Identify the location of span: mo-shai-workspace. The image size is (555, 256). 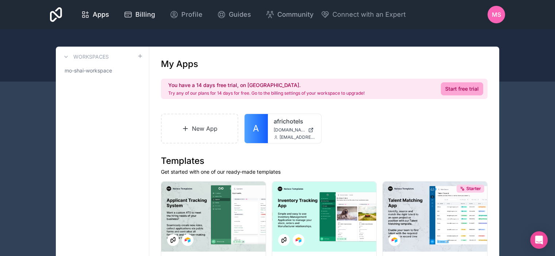
(88, 71).